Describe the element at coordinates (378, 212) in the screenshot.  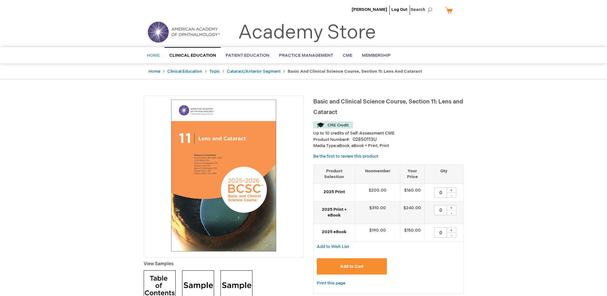
I see `td: $310.00` at that location.